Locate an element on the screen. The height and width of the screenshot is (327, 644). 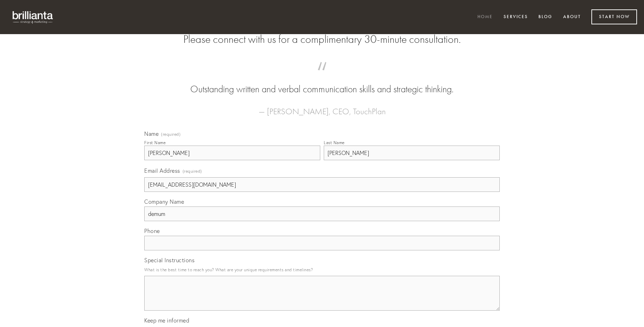
a: Home is located at coordinates (485, 17).